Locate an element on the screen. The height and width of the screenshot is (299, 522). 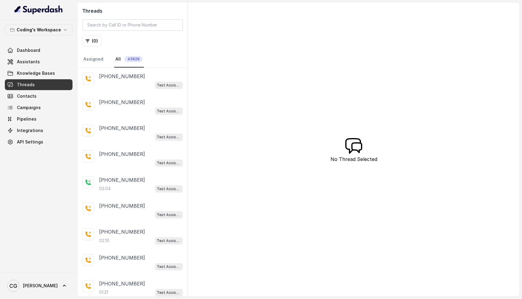
a: Assigned is located at coordinates (93, 59).